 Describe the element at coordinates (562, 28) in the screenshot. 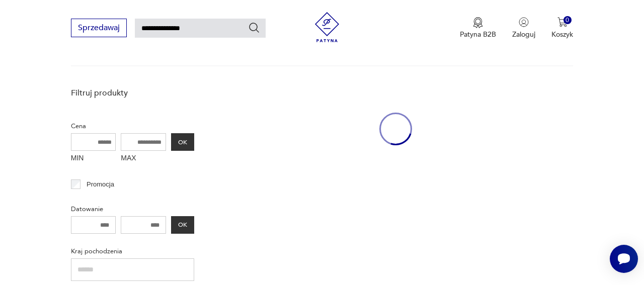

I see `button: 0Koszyk` at that location.